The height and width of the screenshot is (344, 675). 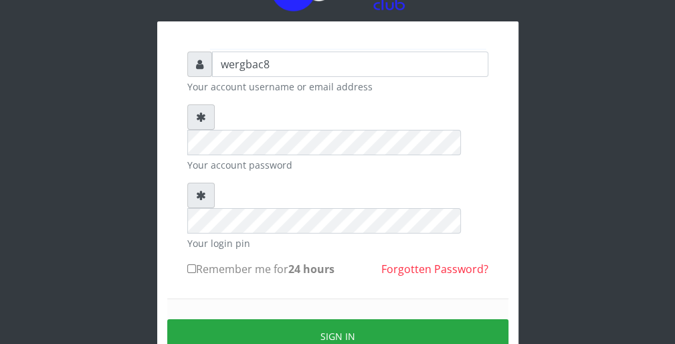 I want to click on small: Your account username or email address, so click(x=338, y=86).